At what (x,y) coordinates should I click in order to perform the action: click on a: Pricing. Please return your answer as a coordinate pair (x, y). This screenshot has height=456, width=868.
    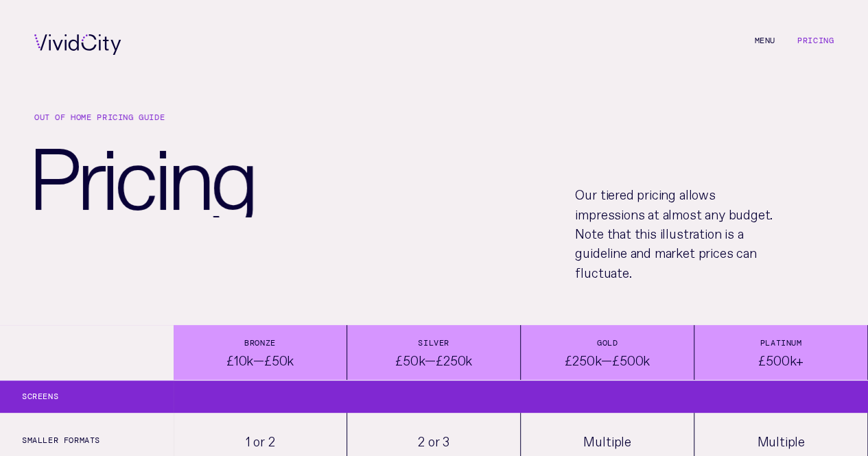
    Looking at the image, I should click on (815, 40).